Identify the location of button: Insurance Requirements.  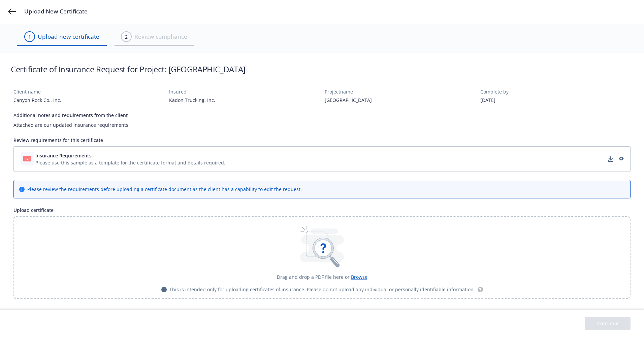
(130, 155).